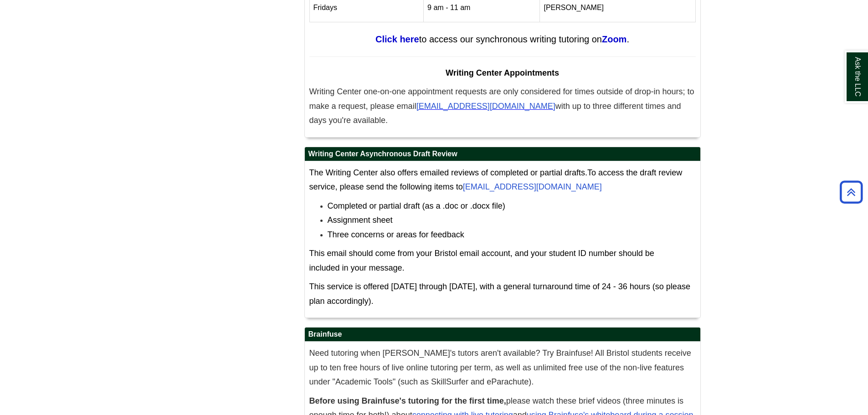  What do you see at coordinates (502, 99) in the screenshot?
I see `span: Writing Center one-on-one appointment requests are only considered for times outside of drop-in h...` at bounding box center [502, 99].